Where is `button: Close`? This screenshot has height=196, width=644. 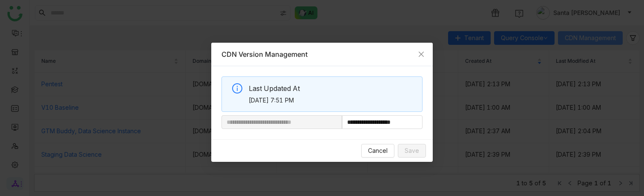
button: Close is located at coordinates (421, 54).